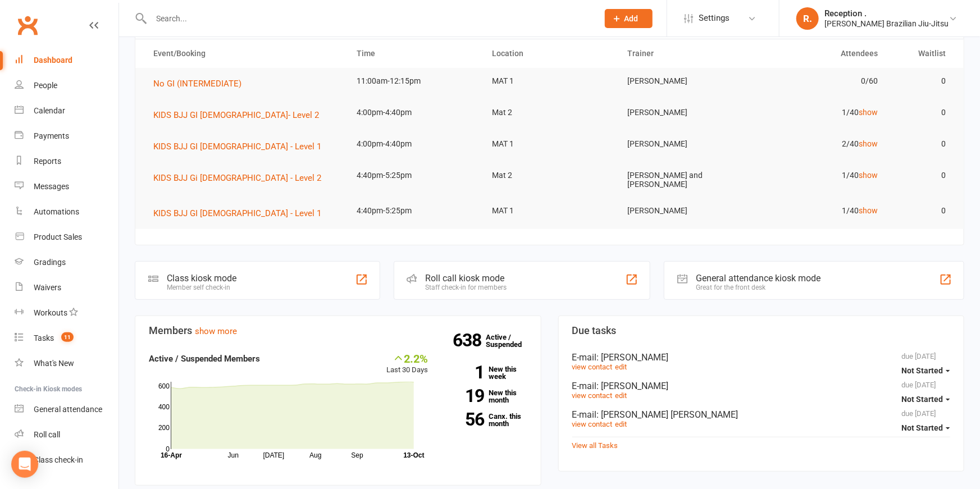 This screenshot has width=980, height=489. I want to click on th: Waitlist, so click(922, 53).